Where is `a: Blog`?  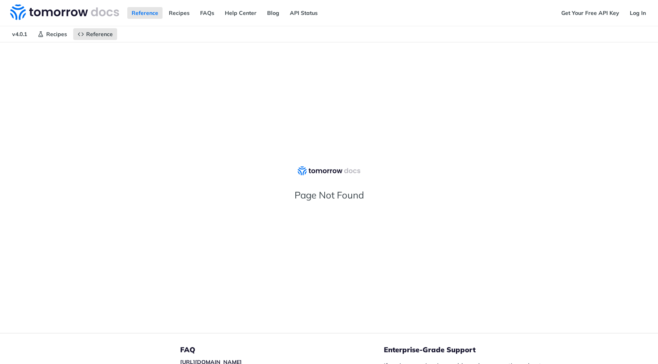 a: Blog is located at coordinates (273, 13).